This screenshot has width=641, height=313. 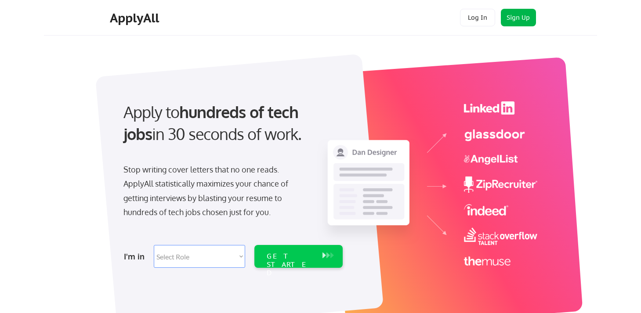 What do you see at coordinates (290, 265) in the screenshot?
I see `div: GET STARTED` at bounding box center [290, 265].